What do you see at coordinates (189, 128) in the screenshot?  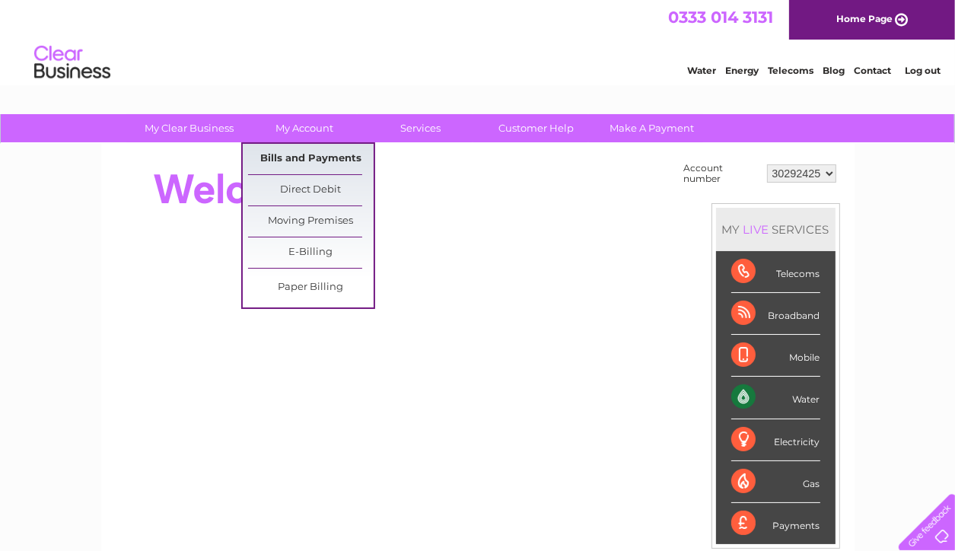 I see `a: My Clear Business` at bounding box center [189, 128].